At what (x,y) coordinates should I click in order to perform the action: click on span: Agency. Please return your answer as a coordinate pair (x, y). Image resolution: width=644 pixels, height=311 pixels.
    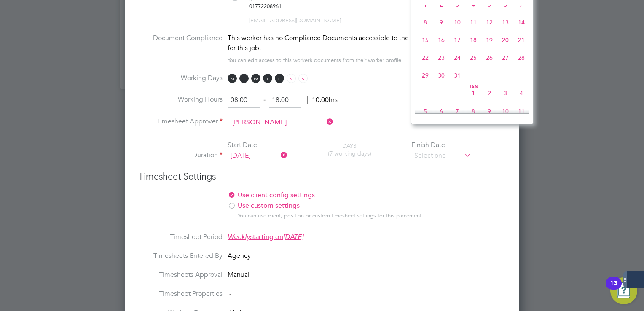
    Looking at the image, I should click on (239, 256).